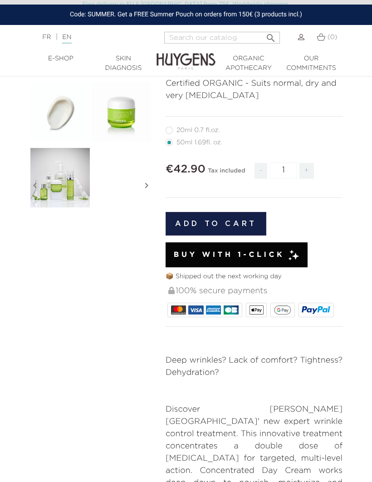 The height and width of the screenshot is (482, 372). Describe the element at coordinates (171, 290) in the screenshot. I see `img: 100% secure payments` at that location.